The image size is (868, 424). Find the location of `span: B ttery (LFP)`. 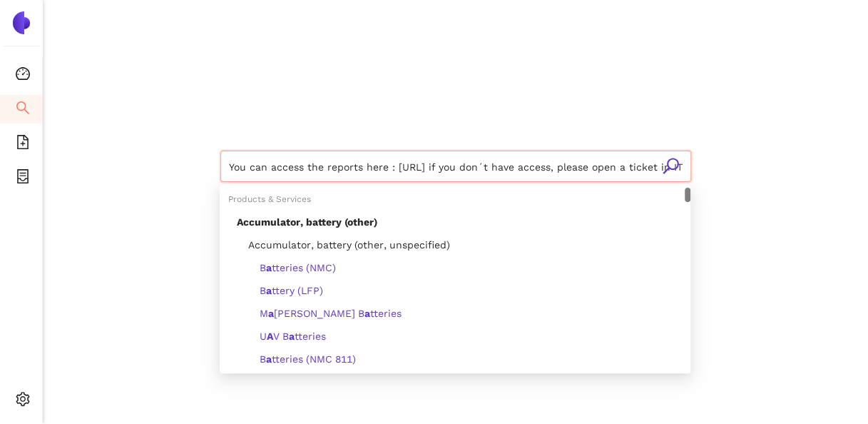

span: B ttery (LFP) is located at coordinates (291, 291).